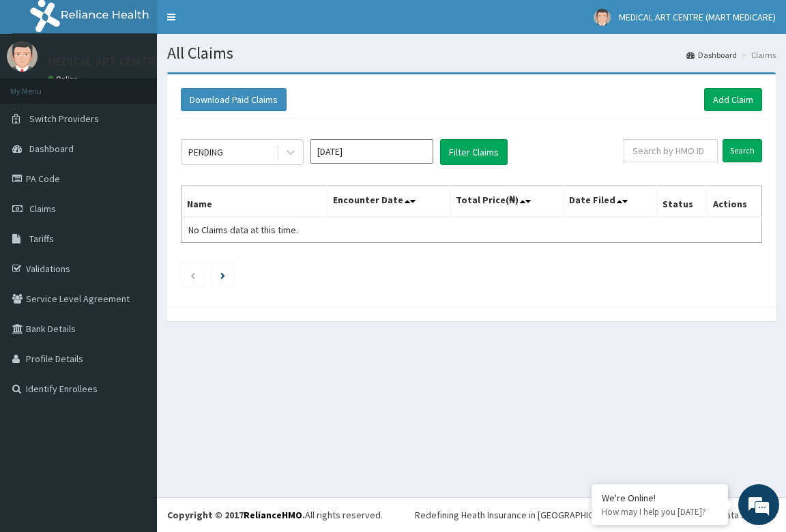 The height and width of the screenshot is (532, 786). Describe the element at coordinates (192, 275) in the screenshot. I see `a: Previous page` at that location.